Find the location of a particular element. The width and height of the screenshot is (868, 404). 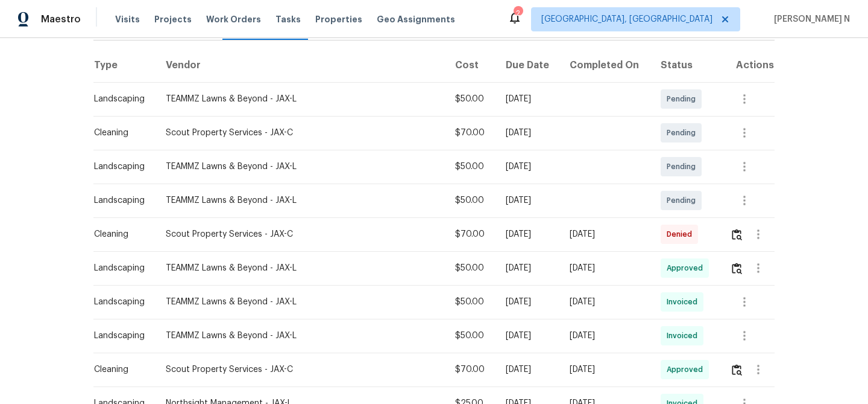

th: Cost is located at coordinates (470, 65).